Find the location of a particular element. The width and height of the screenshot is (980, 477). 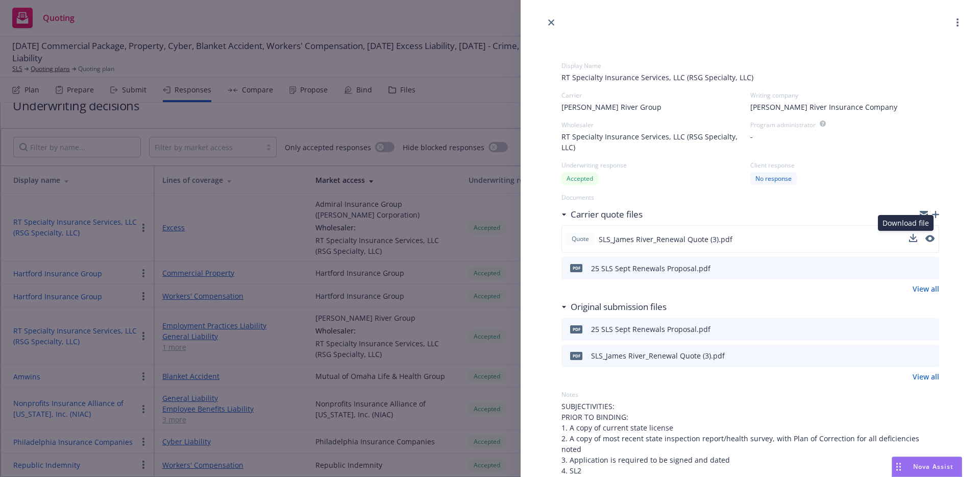

div: No response is located at coordinates (774, 178).